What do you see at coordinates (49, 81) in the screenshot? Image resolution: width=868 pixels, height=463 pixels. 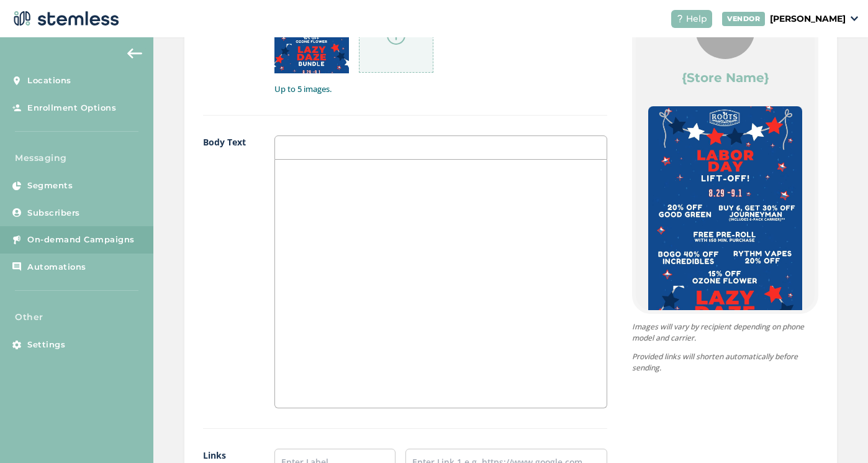 I see `span: Locations` at bounding box center [49, 81].